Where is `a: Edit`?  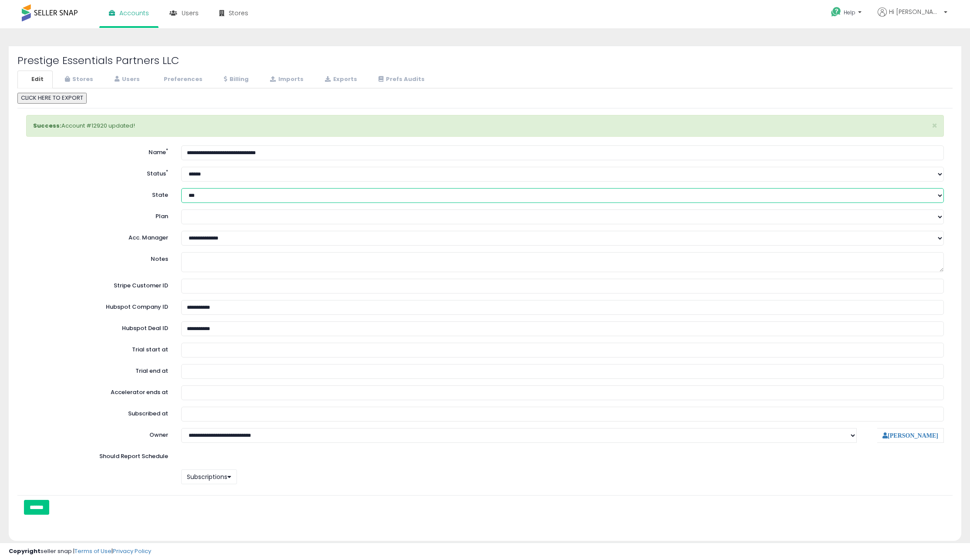
a: Edit is located at coordinates (35, 79).